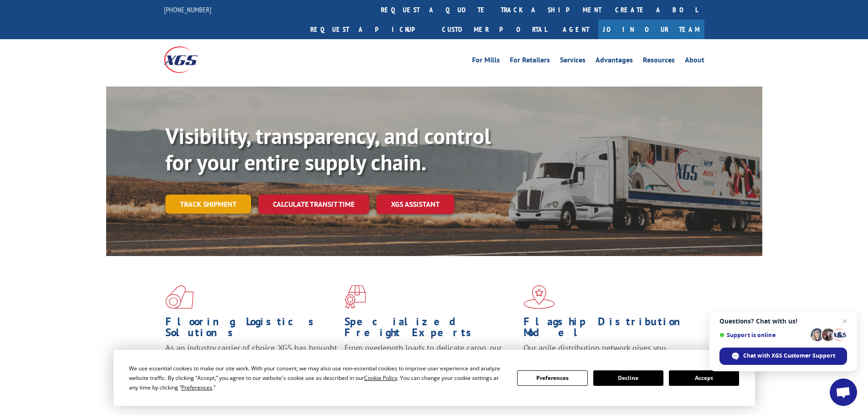 Image resolution: width=868 pixels, height=415 pixels. Describe the element at coordinates (573, 61) in the screenshot. I see `a: Services` at that location.